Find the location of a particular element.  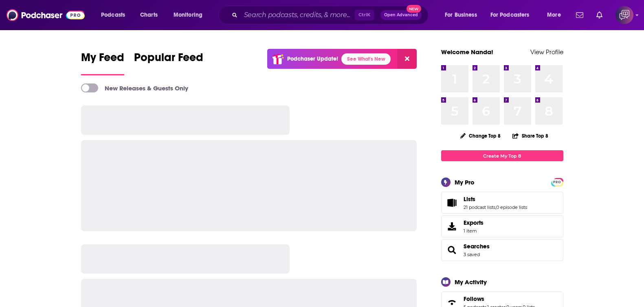

button: Share Top 8 is located at coordinates (530, 136).